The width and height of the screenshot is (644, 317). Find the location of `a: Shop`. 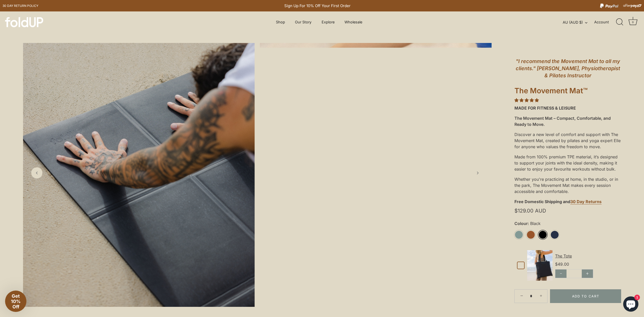

a: Shop is located at coordinates (280, 22).